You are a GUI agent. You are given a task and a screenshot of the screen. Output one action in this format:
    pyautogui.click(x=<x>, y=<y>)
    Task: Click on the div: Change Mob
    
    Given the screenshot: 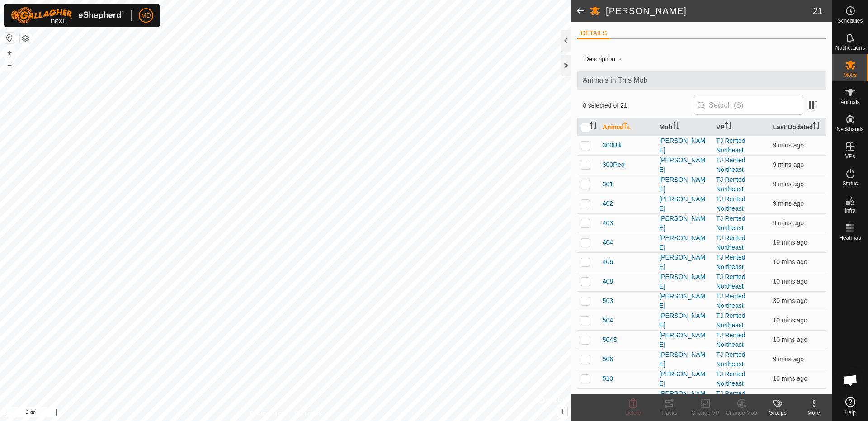 What is the action you would take?
    pyautogui.click(x=741, y=413)
    